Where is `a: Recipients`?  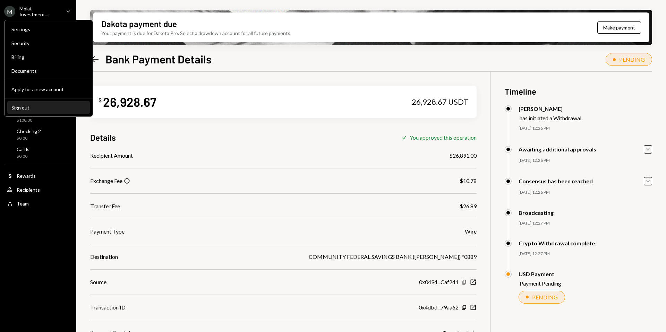 a: Recipients is located at coordinates (38, 190).